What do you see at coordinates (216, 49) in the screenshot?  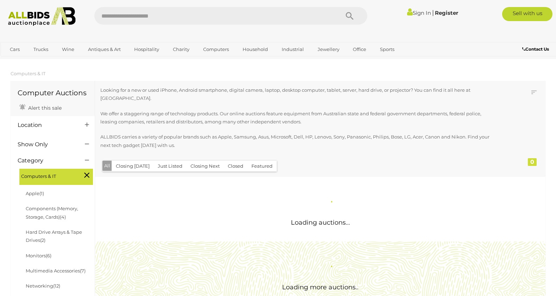 I see `a: Computers` at bounding box center [216, 49].